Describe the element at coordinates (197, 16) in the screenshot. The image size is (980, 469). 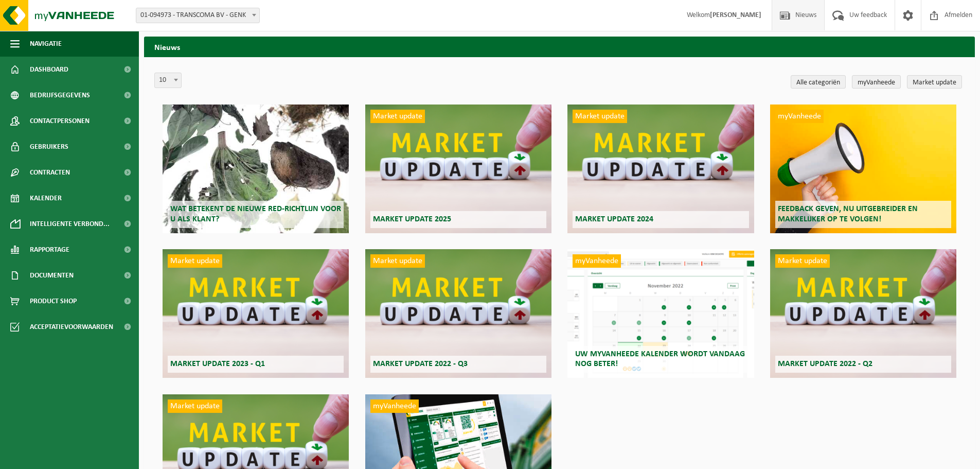
I see `span: 01-094973 - TRANSCOMA BV - GENK` at that location.